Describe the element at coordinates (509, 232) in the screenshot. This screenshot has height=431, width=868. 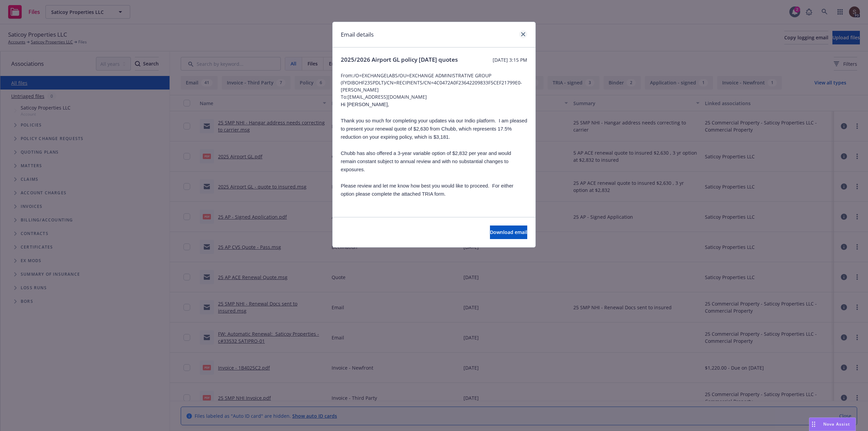
I see `span: Download email` at that location.